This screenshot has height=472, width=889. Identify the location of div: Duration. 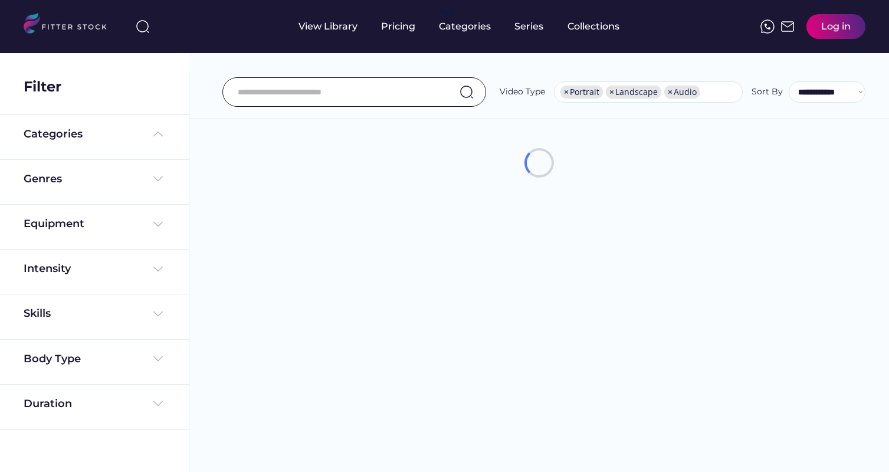
(48, 404).